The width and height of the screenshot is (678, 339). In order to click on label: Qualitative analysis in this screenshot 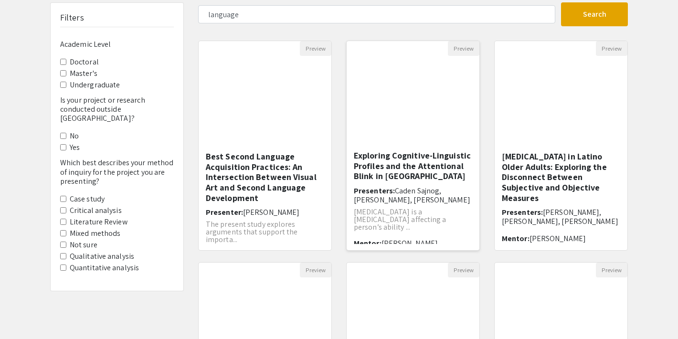, I will do `click(102, 256)`.